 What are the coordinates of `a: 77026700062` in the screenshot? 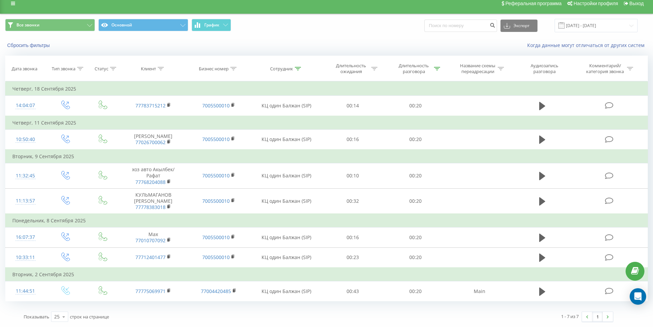 It's located at (150, 142).